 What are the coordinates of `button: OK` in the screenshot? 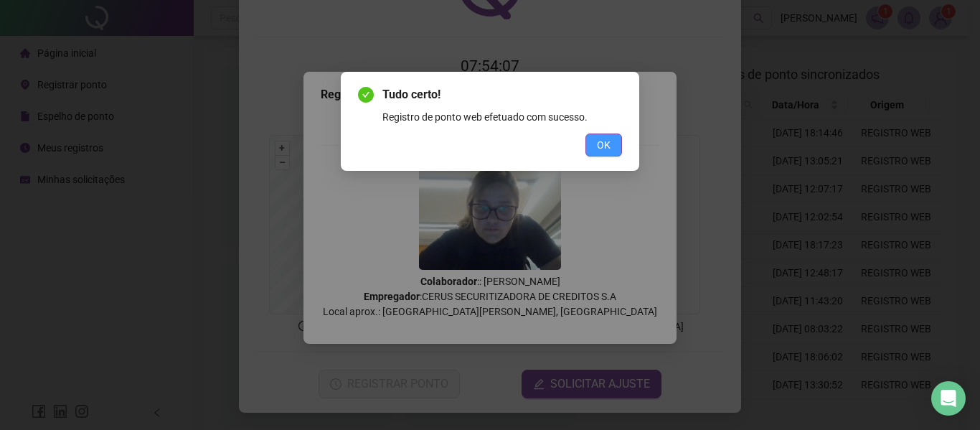 It's located at (603, 145).